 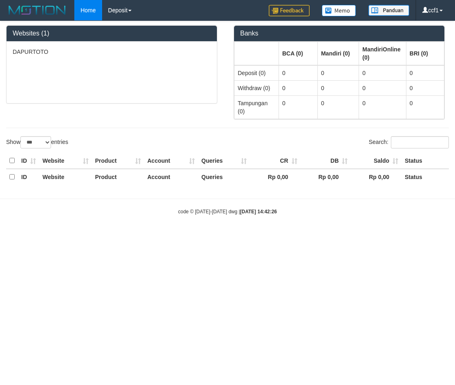 What do you see at coordinates (256, 88) in the screenshot?
I see `td: Withdraw (0)` at bounding box center [256, 88].